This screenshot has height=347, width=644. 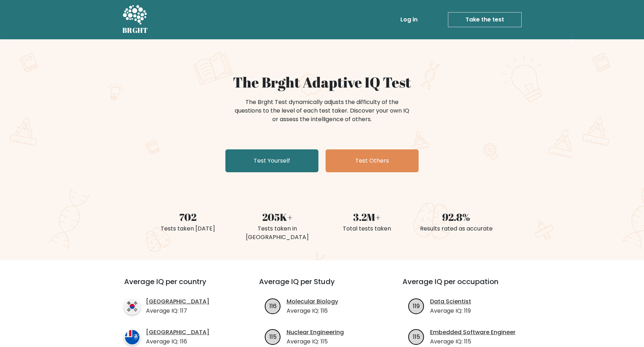 What do you see at coordinates (451, 302) in the screenshot?
I see `a: Data Scientist` at bounding box center [451, 302].